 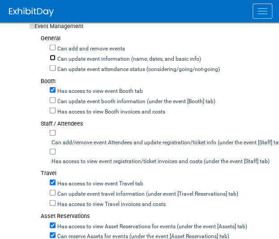 What do you see at coordinates (149, 26) in the screenshot?
I see `div: Event Management` at bounding box center [149, 26].